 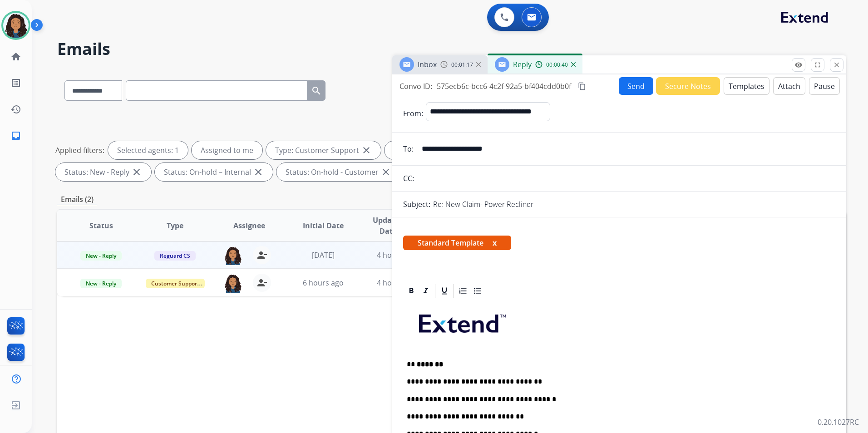 I want to click on div: Status: New - Reply, so click(x=103, y=172).